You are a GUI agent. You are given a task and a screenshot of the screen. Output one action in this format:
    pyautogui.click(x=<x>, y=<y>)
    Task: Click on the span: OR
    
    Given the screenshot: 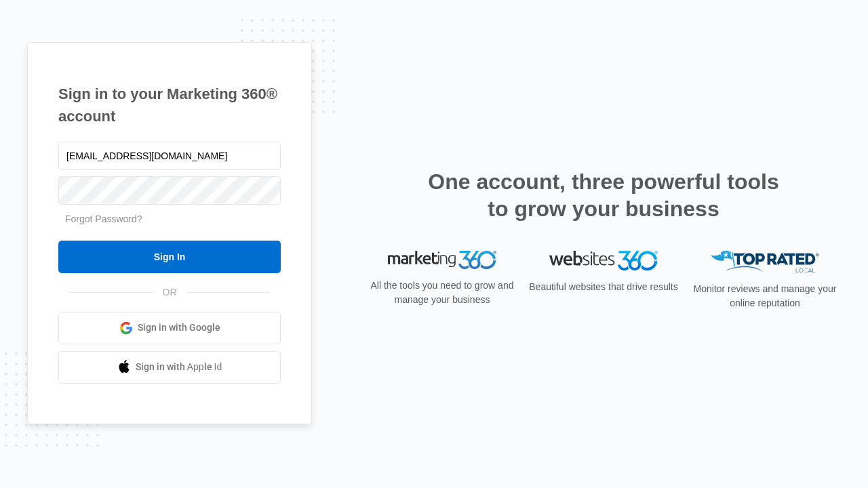 What is the action you would take?
    pyautogui.click(x=170, y=292)
    